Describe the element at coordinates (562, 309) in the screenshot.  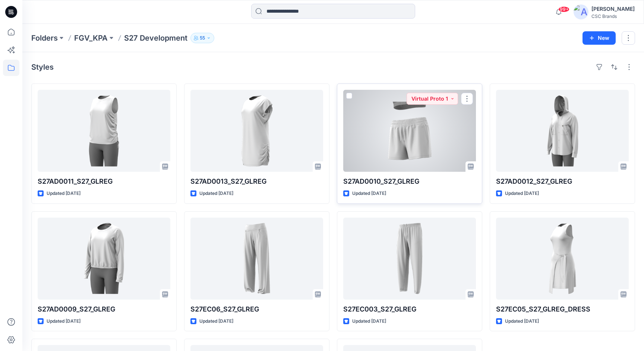
I see `p: S27EC05_S27_GLREG_DRESS` at that location.